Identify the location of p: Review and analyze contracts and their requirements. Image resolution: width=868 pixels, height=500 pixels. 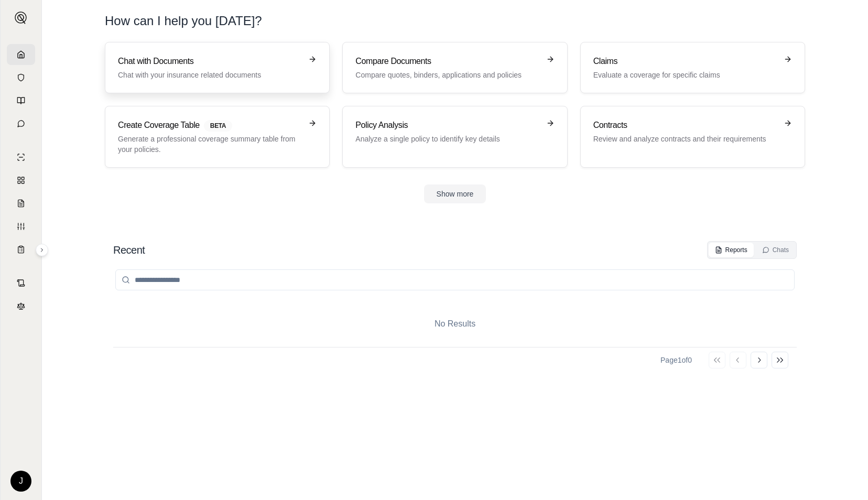
(684, 139).